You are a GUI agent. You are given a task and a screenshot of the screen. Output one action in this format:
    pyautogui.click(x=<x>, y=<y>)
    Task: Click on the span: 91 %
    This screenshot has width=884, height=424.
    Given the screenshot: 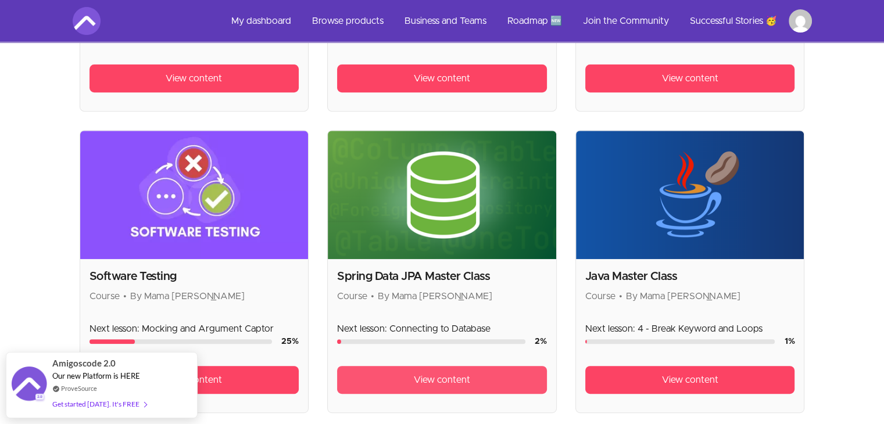 What is the action you would take?
    pyautogui.click(x=787, y=40)
    